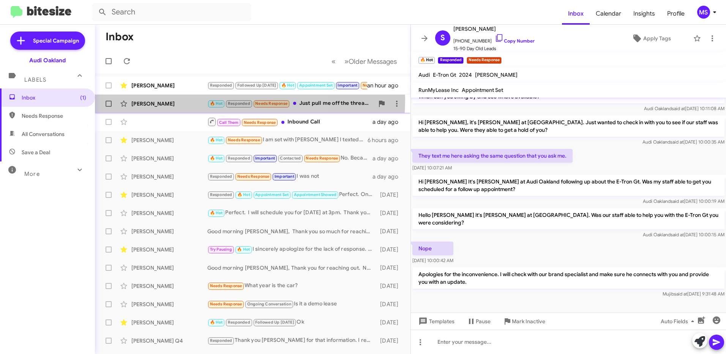 This screenshot has height=354, width=726. Describe the element at coordinates (576, 14) in the screenshot. I see `a: Inbox` at that location.